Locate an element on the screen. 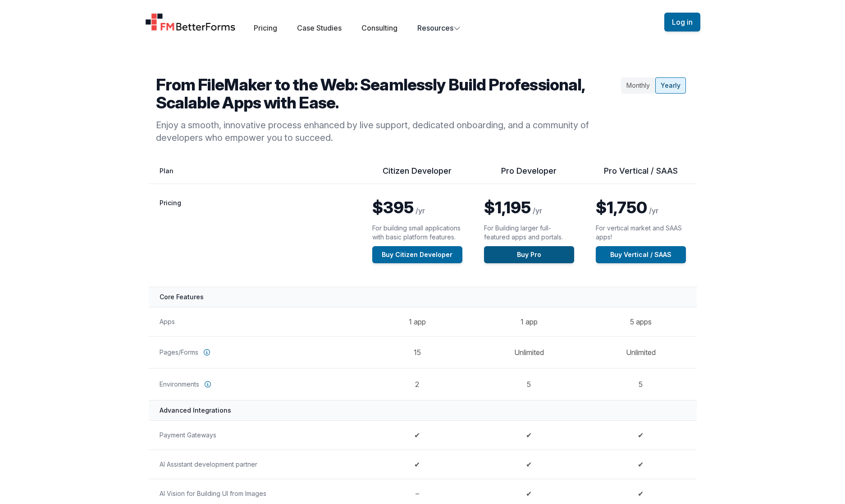 The height and width of the screenshot is (504, 845). div: Monthly is located at coordinates (638, 86).